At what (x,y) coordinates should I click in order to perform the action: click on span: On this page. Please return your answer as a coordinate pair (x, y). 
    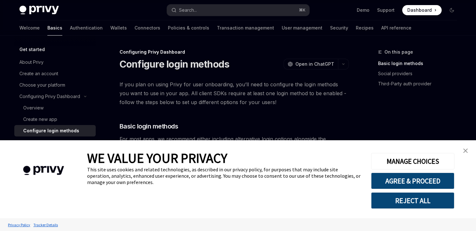
    Looking at the image, I should click on (399, 52).